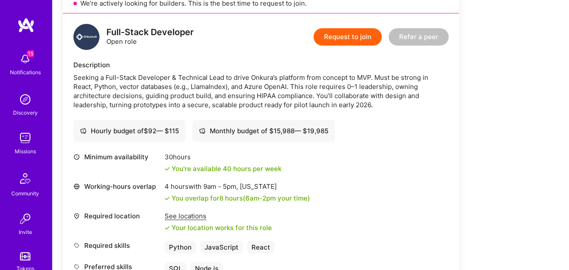 This screenshot has width=569, height=270. I want to click on div: Notifications, so click(25, 72).